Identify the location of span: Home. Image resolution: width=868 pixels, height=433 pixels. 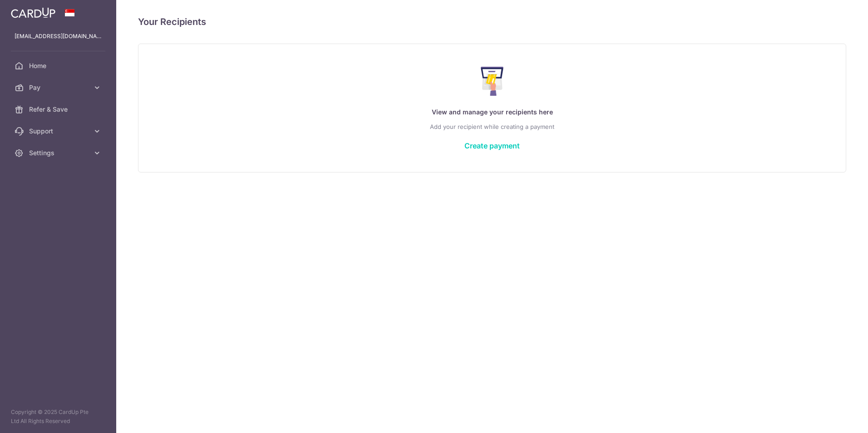
(59, 66).